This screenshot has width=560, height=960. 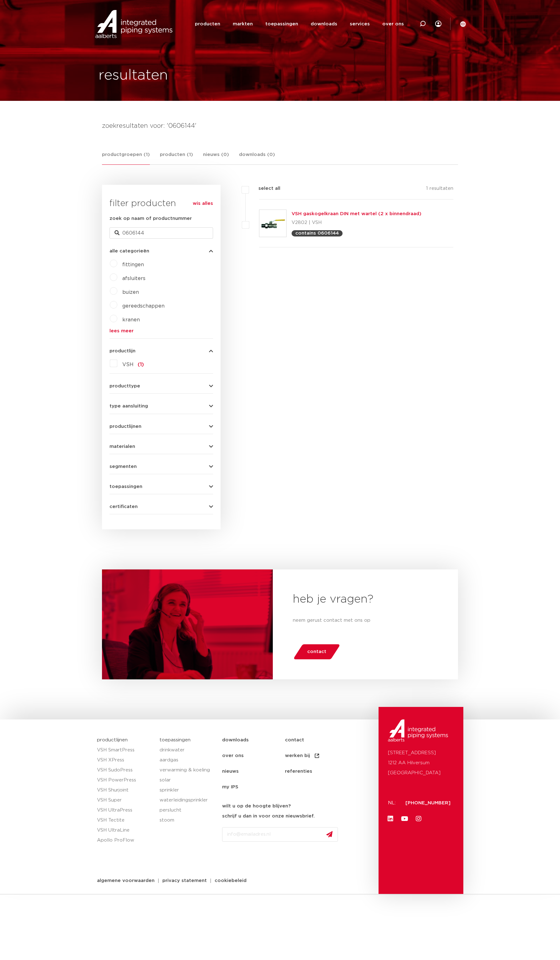 I want to click on span: segmenten, so click(x=123, y=466).